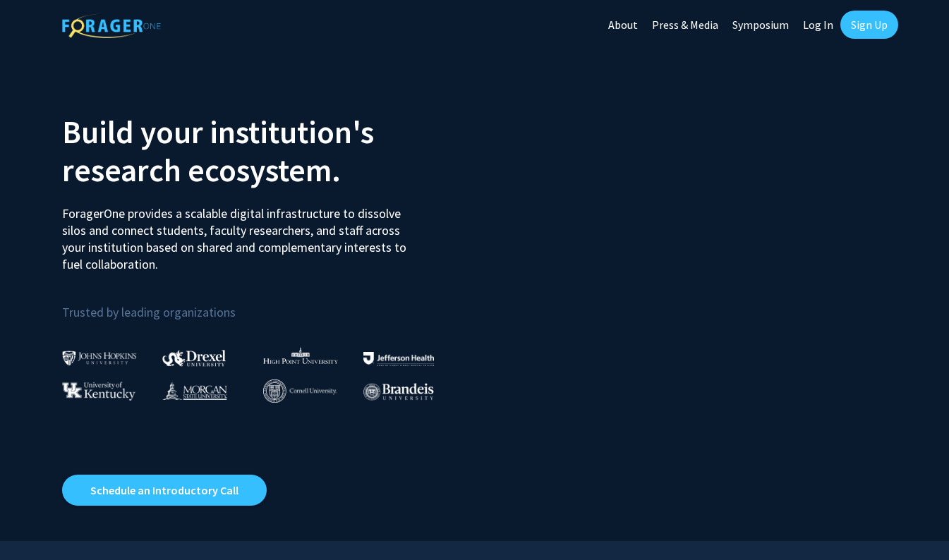 The width and height of the screenshot is (949, 560). What do you see at coordinates (112, 26) in the screenshot?
I see `img: ForagerOne Logo` at bounding box center [112, 26].